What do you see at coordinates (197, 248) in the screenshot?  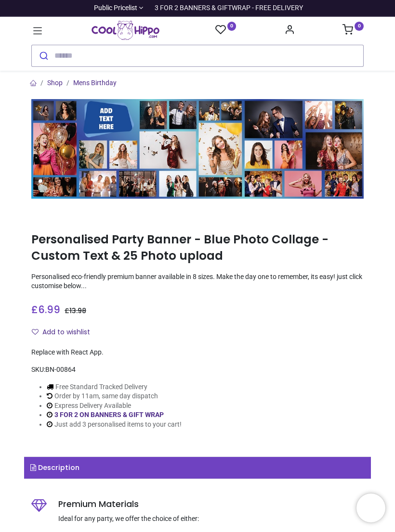 I see `h1: Personalised Party Banner - Blue Photo Collage - Custom Text & 25 Photo upload` at bounding box center [197, 248].